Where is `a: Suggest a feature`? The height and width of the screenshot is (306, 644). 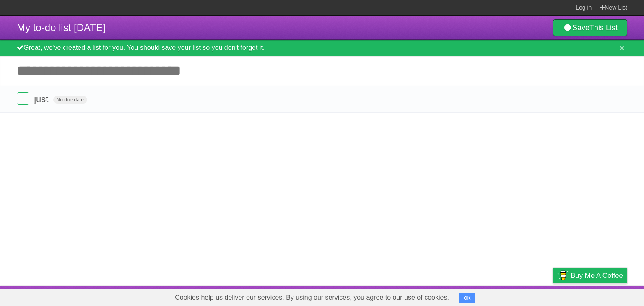
a: Suggest a feature is located at coordinates (601, 296).